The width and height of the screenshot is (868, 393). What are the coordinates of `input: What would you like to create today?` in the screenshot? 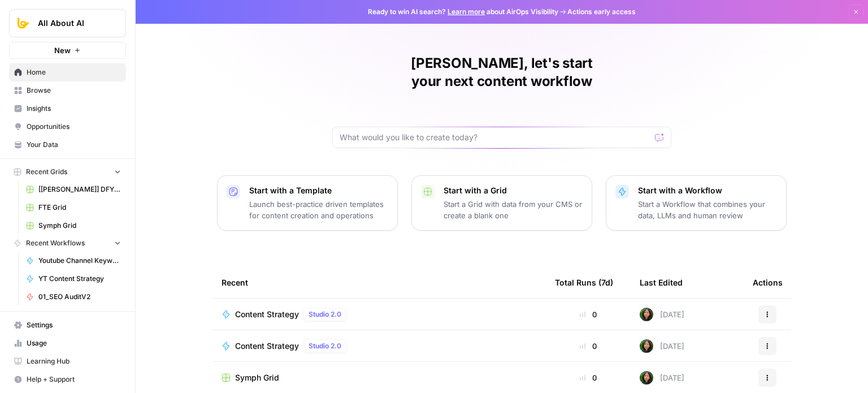 It's located at (495, 138).